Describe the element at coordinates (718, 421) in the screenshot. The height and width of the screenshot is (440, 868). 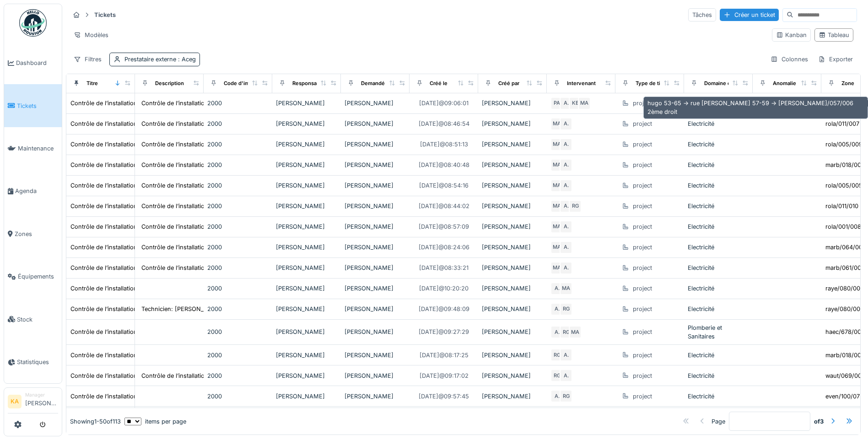
I see `div: Page` at that location.